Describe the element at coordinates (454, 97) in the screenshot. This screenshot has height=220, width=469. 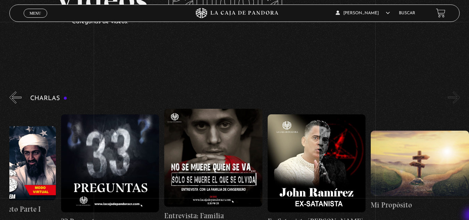
I see `button: Next` at that location.